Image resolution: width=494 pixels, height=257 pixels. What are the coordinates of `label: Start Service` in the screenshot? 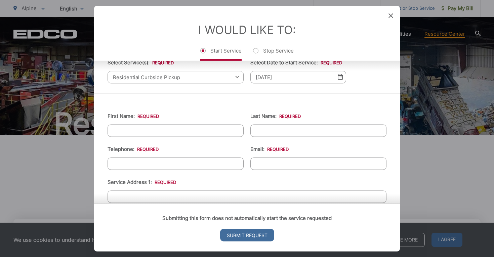 It's located at (221, 54).